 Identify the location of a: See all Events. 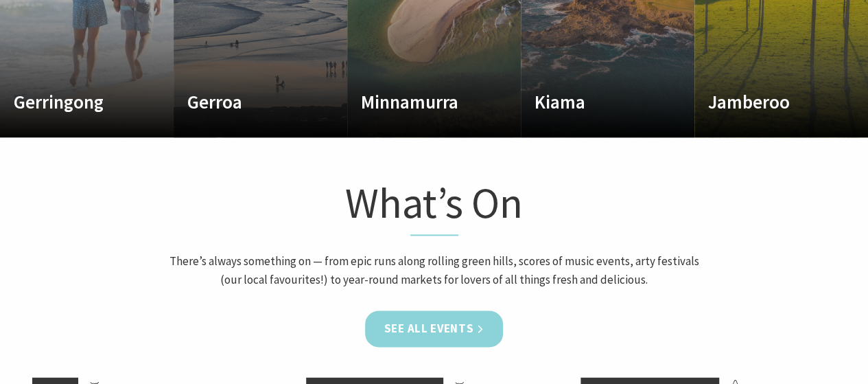
(434, 328).